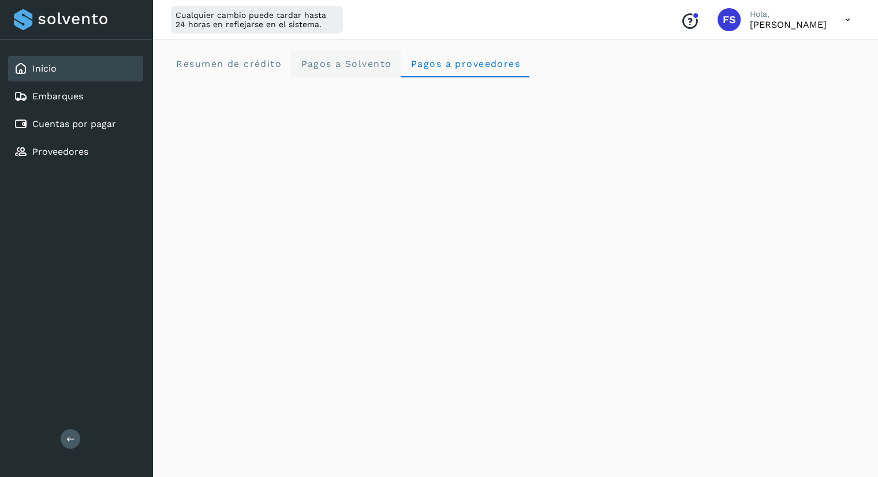 Image resolution: width=878 pixels, height=477 pixels. Describe the element at coordinates (44, 68) in the screenshot. I see `a: Inicio` at that location.